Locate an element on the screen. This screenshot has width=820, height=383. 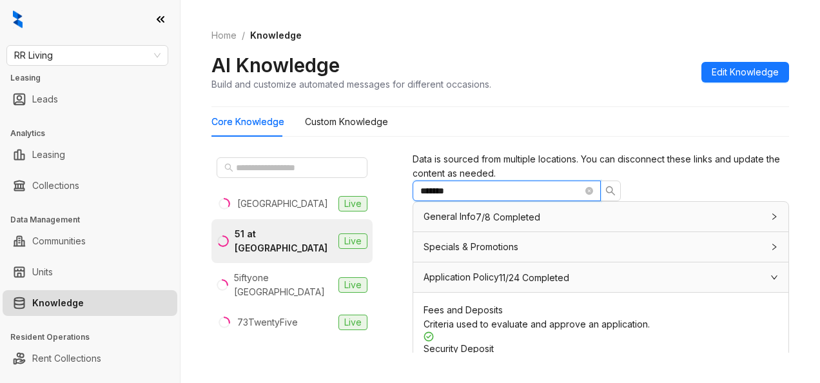
div: Application Policy11/24 Completed is located at coordinates (601, 277).